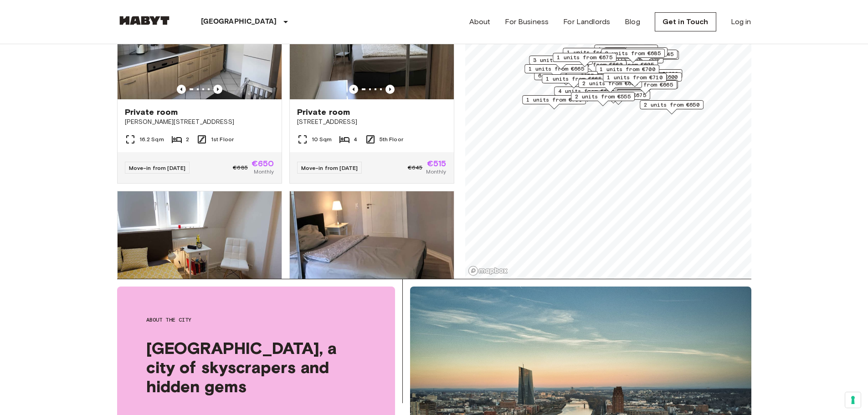  Describe the element at coordinates (633, 53) in the screenshot. I see `span: 2 units from €685` at that location.